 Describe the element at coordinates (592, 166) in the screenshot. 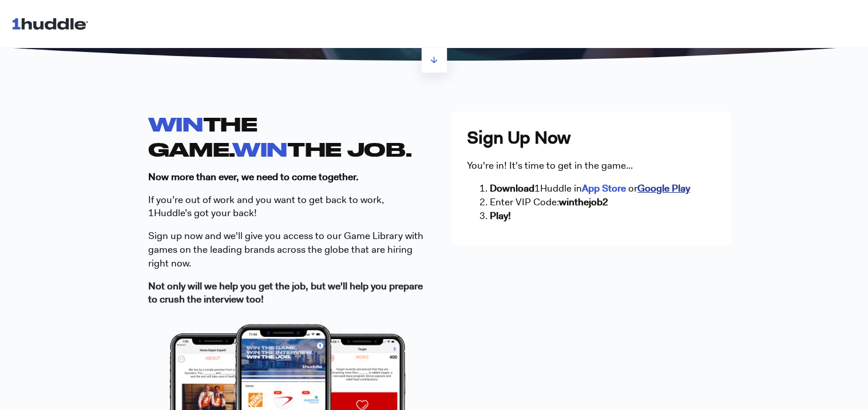

I see `p: You're in! It's time to get in the game...` at that location.